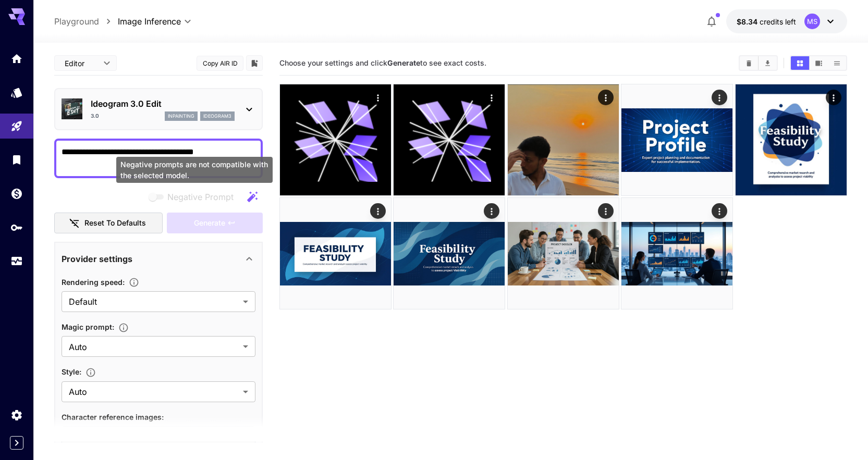 This screenshot has width=868, height=460. What do you see at coordinates (77, 22) in the screenshot?
I see `p: Playground` at bounding box center [77, 22].